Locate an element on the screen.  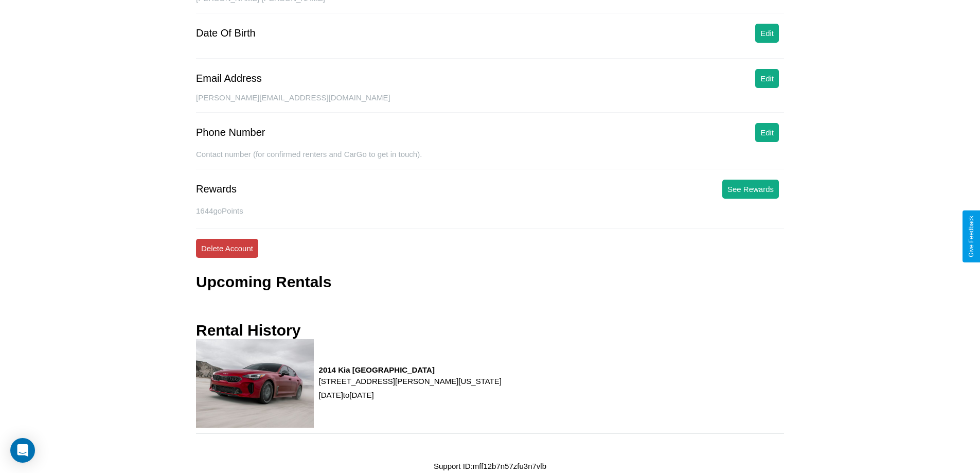
div: Contact number (for confirmed renters and CarGo to get in touch). is located at coordinates (490, 159).